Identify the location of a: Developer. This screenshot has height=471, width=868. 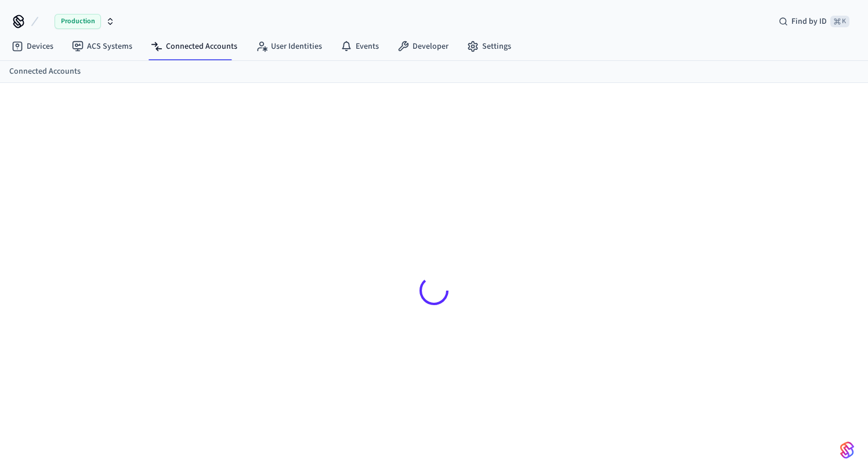
(423, 47).